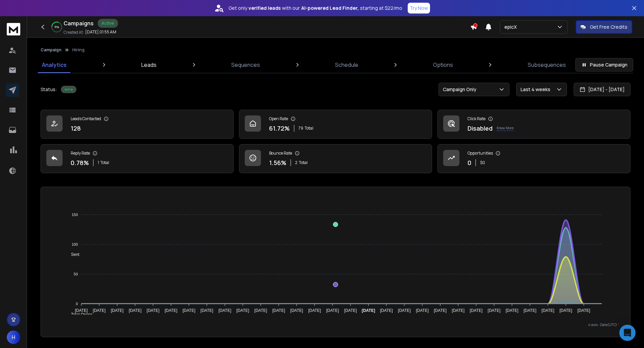  What do you see at coordinates (604, 65) in the screenshot?
I see `button: Pause Campaign` at bounding box center [604, 65].